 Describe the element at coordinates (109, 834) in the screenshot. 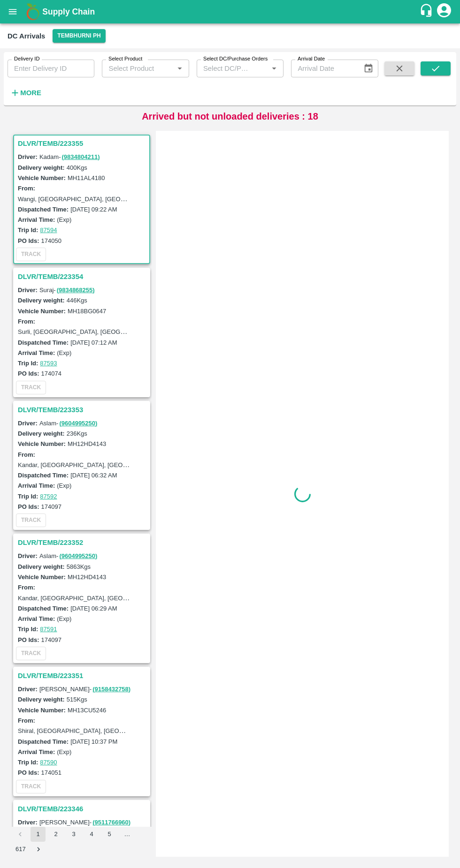

I see `button: Go to page 5` at that location.